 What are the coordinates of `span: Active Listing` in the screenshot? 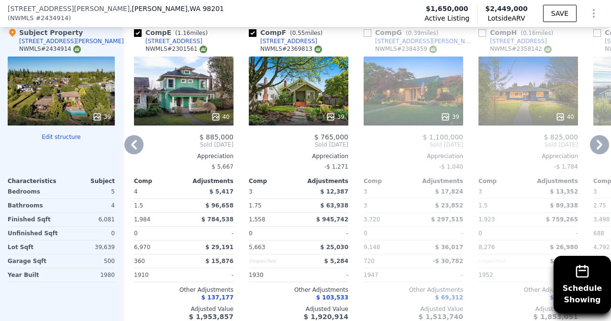 It's located at (447, 18).